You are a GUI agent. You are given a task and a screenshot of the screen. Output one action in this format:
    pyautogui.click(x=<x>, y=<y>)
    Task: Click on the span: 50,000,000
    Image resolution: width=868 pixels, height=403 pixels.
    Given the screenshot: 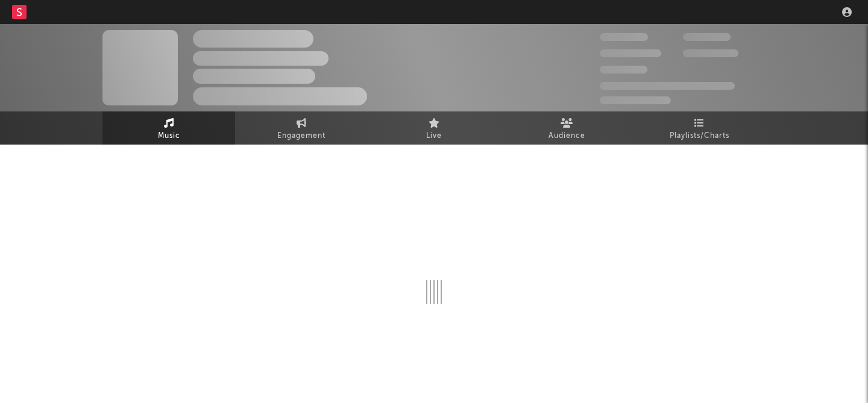 What is the action you would take?
    pyautogui.click(x=630, y=53)
    